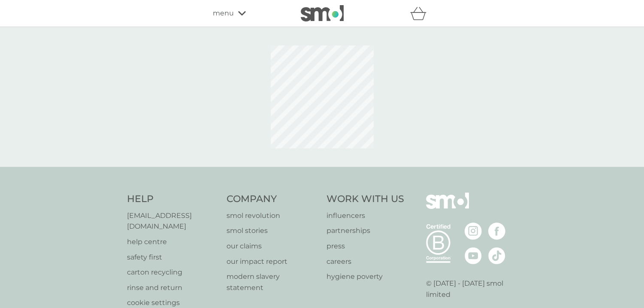 Image resolution: width=644 pixels, height=308 pixels. I want to click on p: carton recycling, so click(172, 273).